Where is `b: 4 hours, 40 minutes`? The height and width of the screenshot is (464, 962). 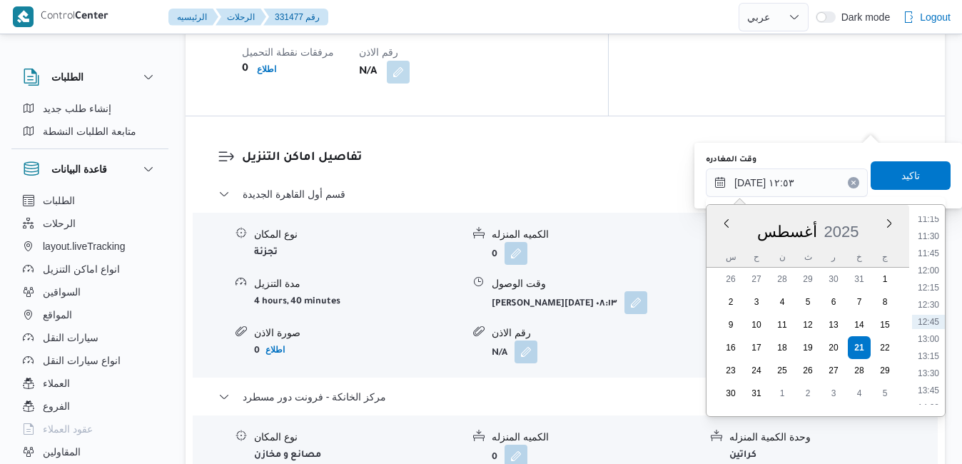 b: 4 hours, 40 minutes is located at coordinates (297, 302).